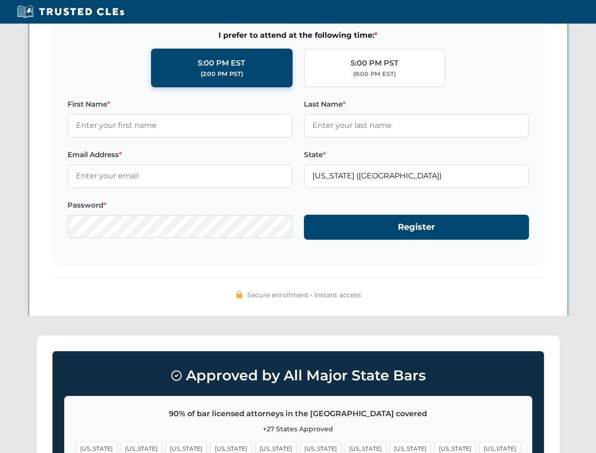 The width and height of the screenshot is (596, 453). I want to click on label: Email Address, so click(180, 155).